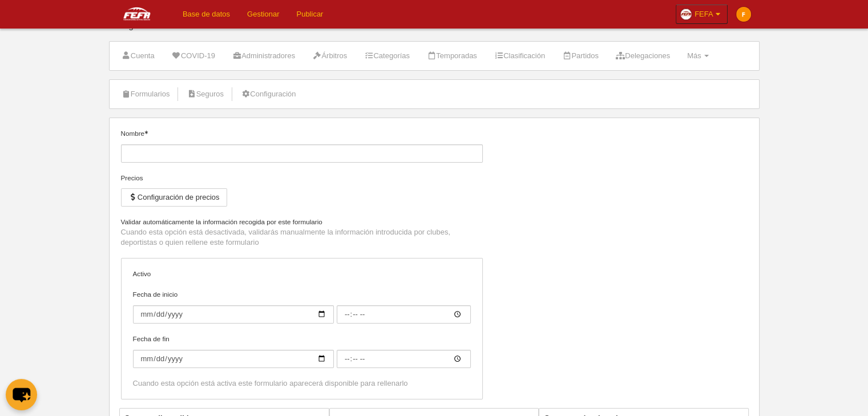 The height and width of the screenshot is (416, 868). What do you see at coordinates (302, 222) in the screenshot?
I see `label: Validar automáticamente la información recogida por este formulario` at bounding box center [302, 222].